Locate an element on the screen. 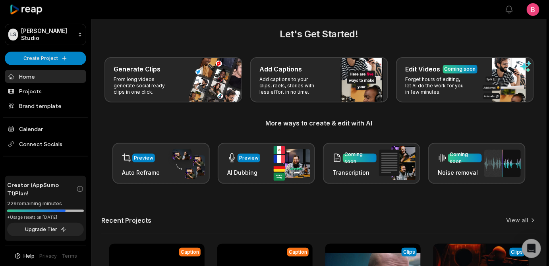 This screenshot has height=266, width=549. h3: Add Captions is located at coordinates (281, 69).